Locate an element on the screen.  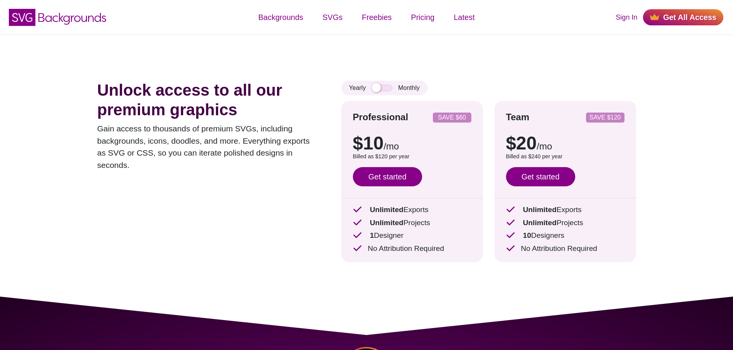
p: Designers is located at coordinates (565, 236).